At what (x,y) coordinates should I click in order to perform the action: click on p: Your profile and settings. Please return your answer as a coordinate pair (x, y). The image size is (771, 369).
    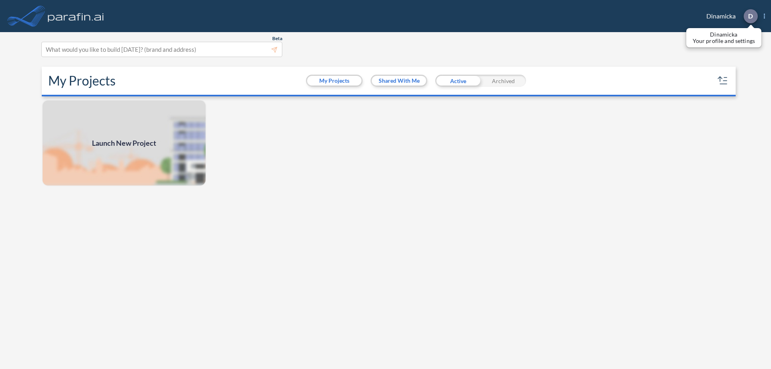
    Looking at the image, I should click on (723, 41).